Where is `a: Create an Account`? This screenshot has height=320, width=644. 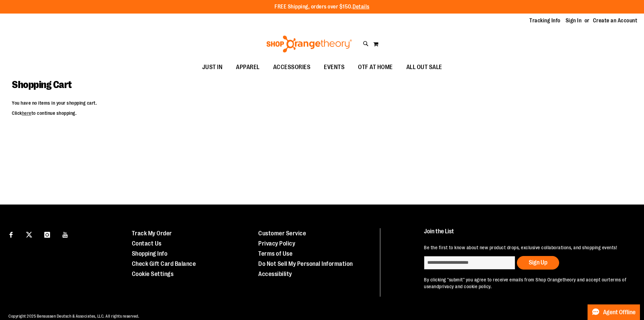
a: Create an Account is located at coordinates (615, 21).